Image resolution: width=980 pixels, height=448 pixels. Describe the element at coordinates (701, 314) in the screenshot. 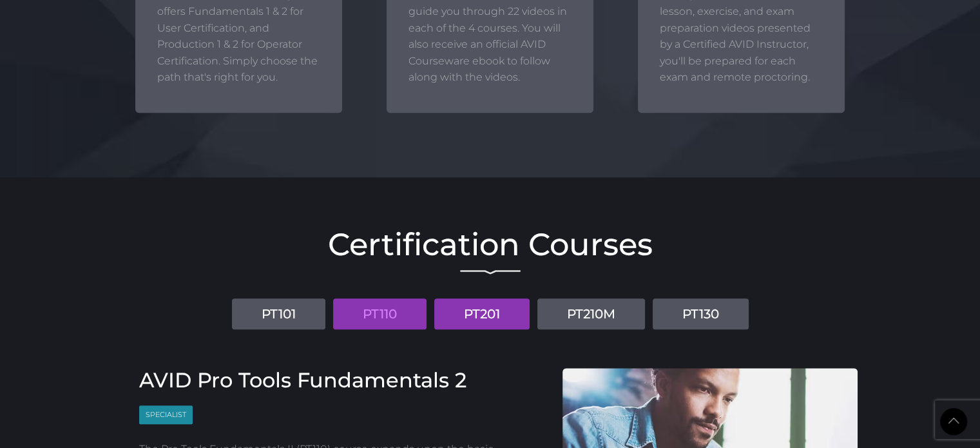

I see `a: PT130` at that location.